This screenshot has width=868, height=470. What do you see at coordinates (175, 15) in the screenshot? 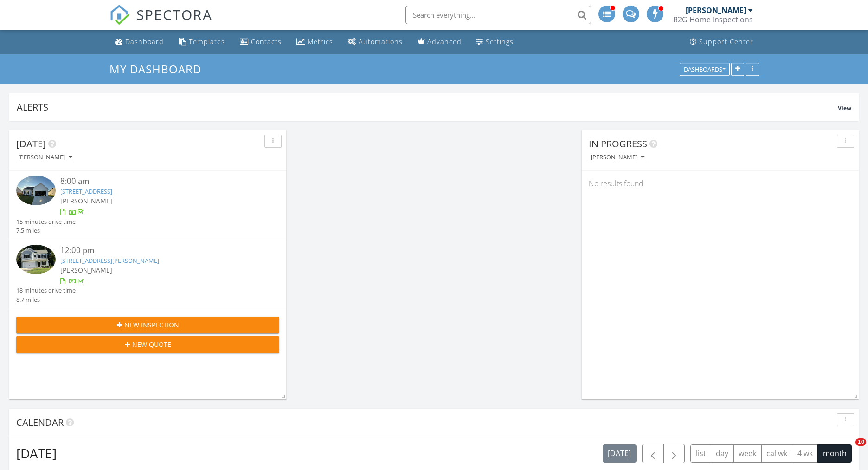
I see `span: SPECTORA` at bounding box center [175, 15].